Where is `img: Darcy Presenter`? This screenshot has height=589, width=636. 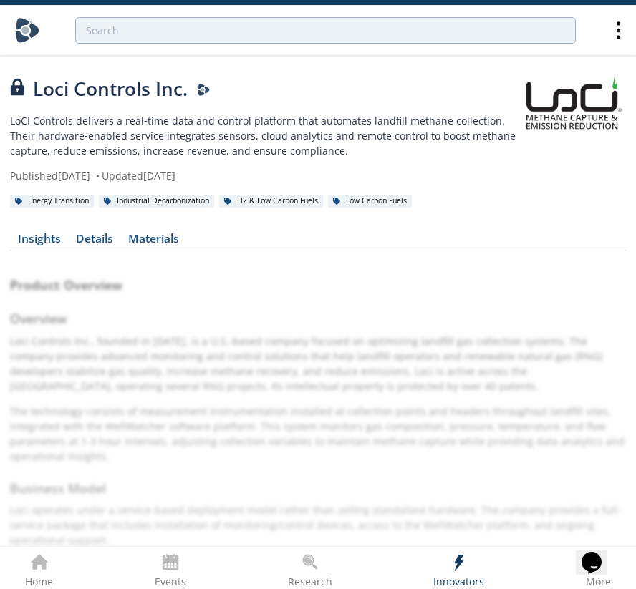 img: Darcy Presenter is located at coordinates (204, 90).